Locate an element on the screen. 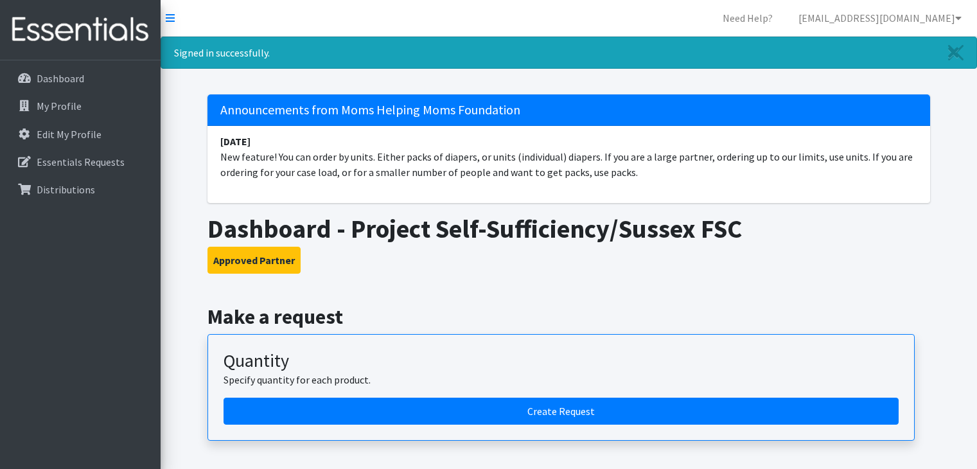 Image resolution: width=977 pixels, height=469 pixels. a: Close is located at coordinates (956, 53).